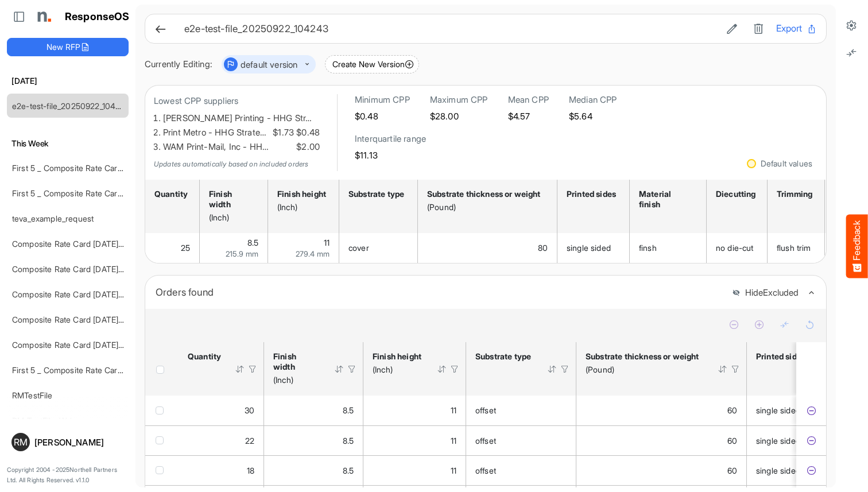 The image size is (868, 492). Describe the element at coordinates (458, 100) in the screenshot. I see `h6: Maximum CPP` at that location.